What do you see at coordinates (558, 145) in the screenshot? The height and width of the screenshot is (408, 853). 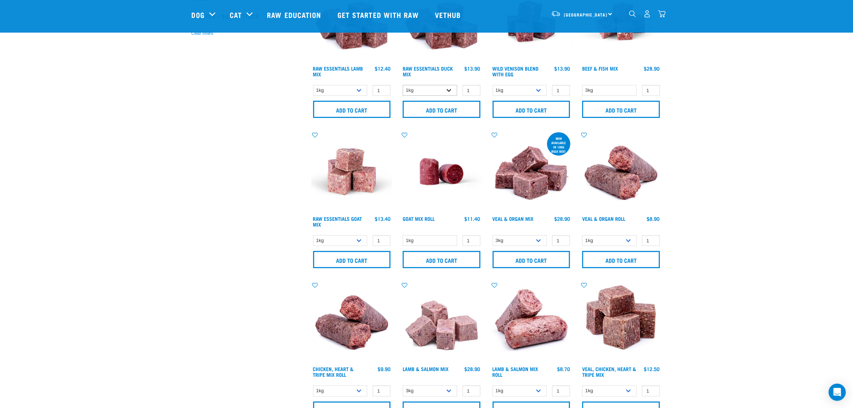 I see `div: now available in 10kg bulk box!` at bounding box center [558, 145].